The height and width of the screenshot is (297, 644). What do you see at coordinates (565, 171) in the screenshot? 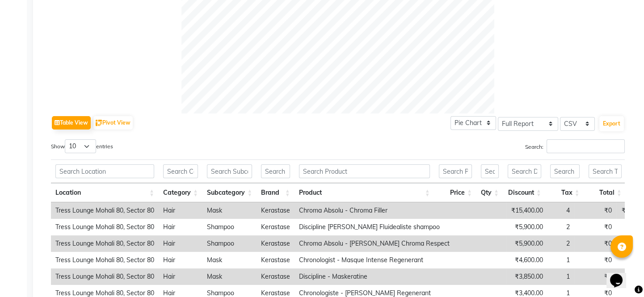
I see `input: Search Tax` at bounding box center [565, 171].